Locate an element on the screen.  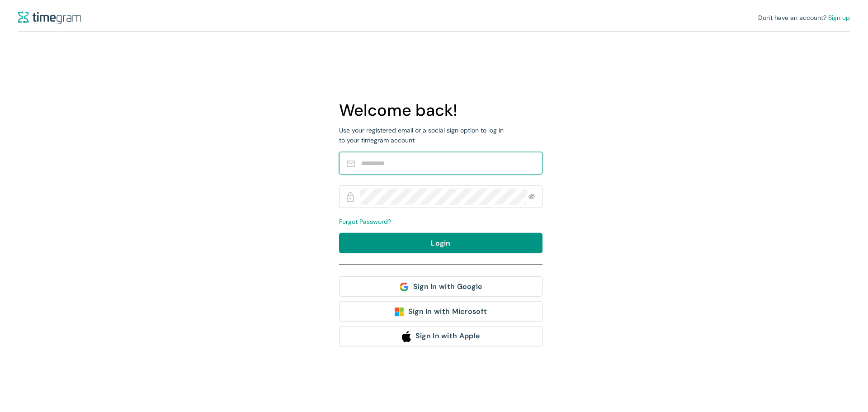
button: Sign In with Google is located at coordinates (441, 287).